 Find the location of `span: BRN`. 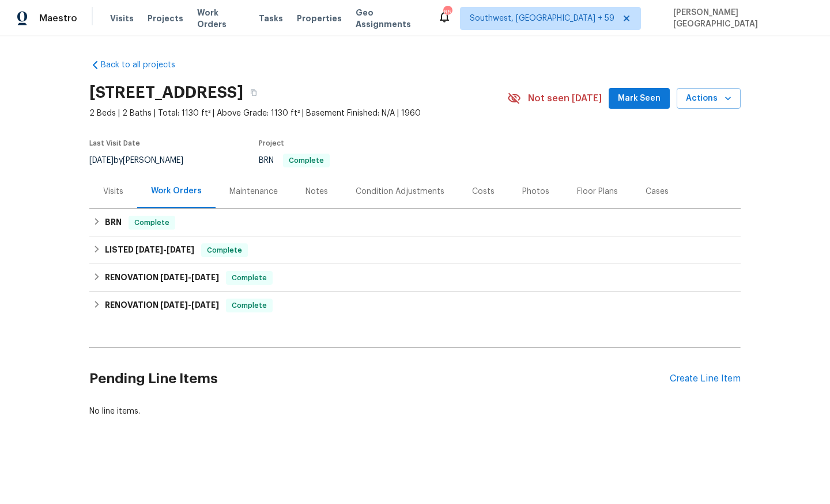

span: BRN is located at coordinates (294, 161).